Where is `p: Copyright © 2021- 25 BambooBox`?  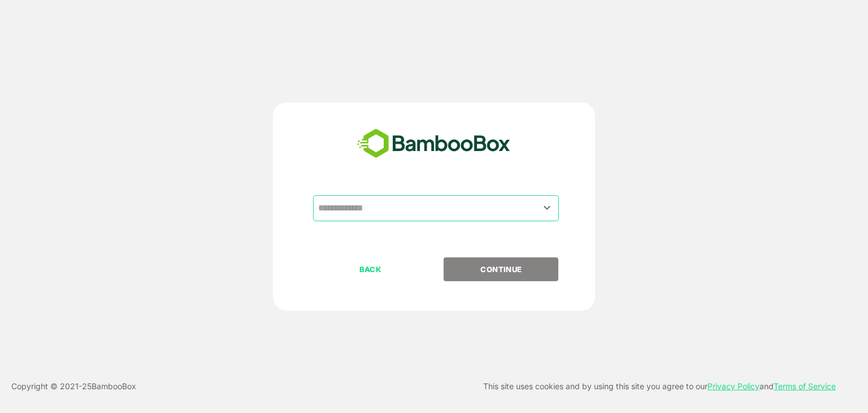
p: Copyright © 2021- 25 BambooBox is located at coordinates (74, 387).